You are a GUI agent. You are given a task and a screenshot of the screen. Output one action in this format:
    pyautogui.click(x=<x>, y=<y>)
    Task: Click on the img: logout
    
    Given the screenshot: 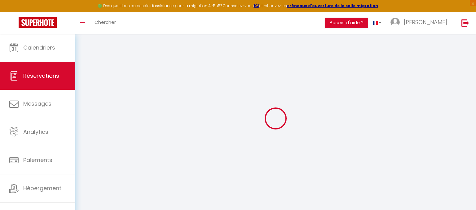 What is the action you would take?
    pyautogui.click(x=465, y=23)
    